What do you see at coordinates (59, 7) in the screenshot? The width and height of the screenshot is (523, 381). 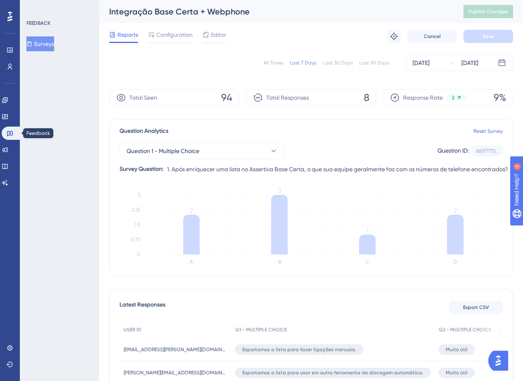 I see `div: 3` at bounding box center [59, 7].